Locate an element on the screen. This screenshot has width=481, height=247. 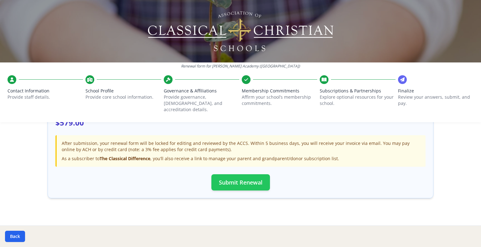
span: Finalize is located at coordinates (435, 91).